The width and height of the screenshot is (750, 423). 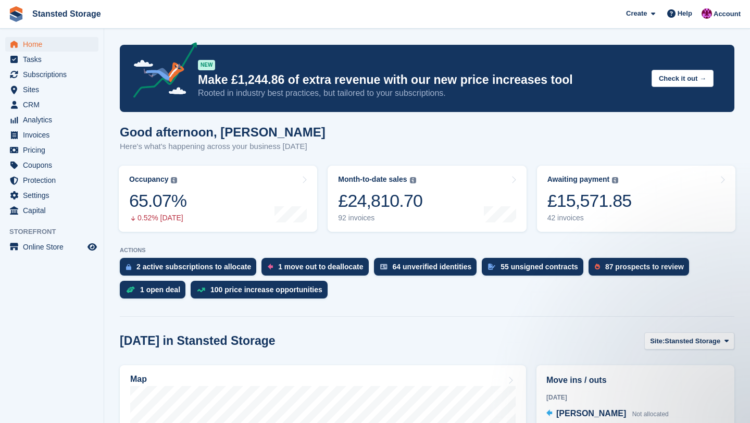 I want to click on p: ACTIONS, so click(x=427, y=250).